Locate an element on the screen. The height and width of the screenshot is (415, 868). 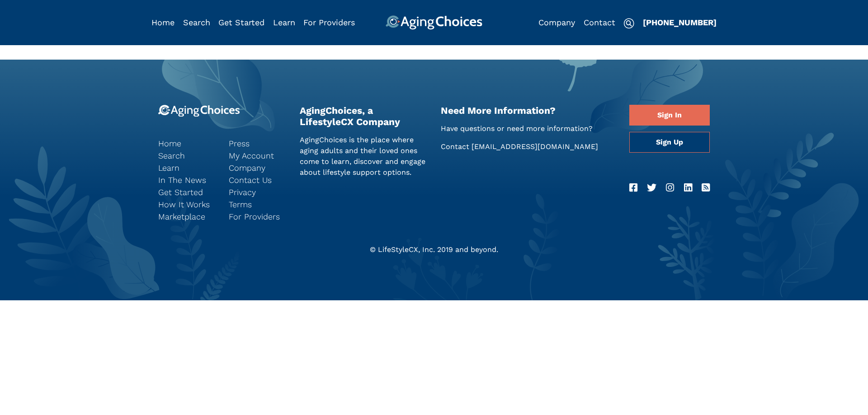
a: RSS Feed is located at coordinates (706, 188).